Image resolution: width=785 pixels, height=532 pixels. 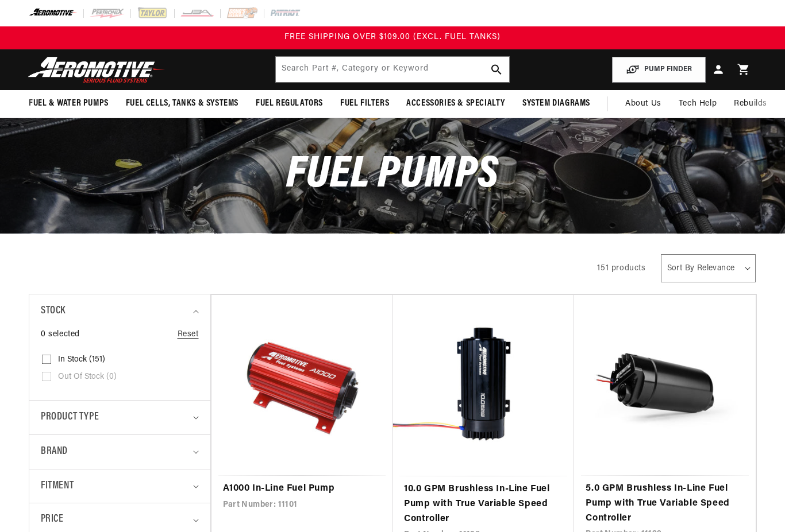 What do you see at coordinates (188, 334) in the screenshot?
I see `a: Reset` at bounding box center [188, 334].